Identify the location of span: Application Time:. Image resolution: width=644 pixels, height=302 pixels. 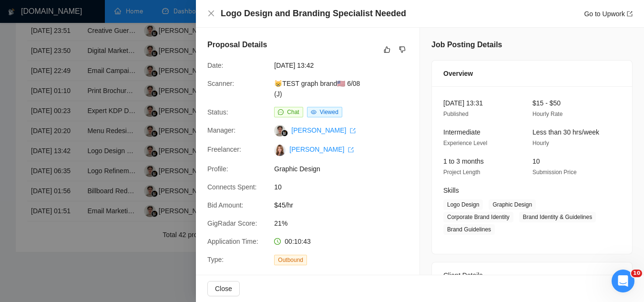
(232, 241).